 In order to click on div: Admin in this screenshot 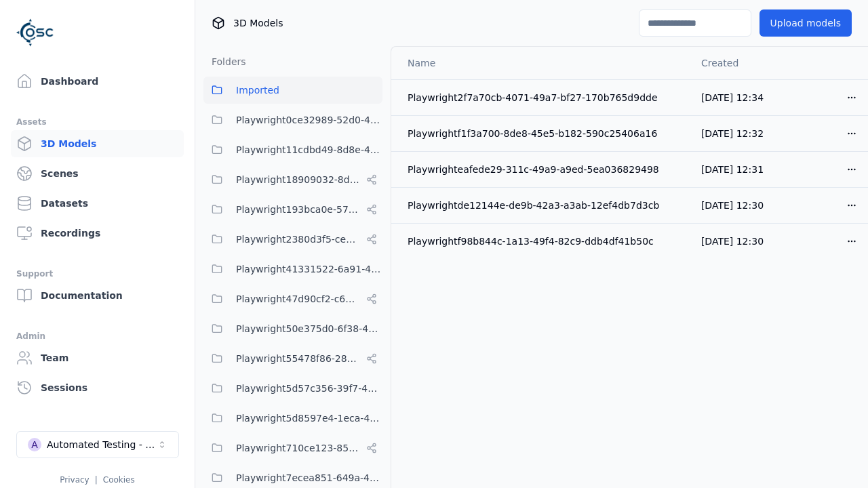, I will do `click(97, 336)`.